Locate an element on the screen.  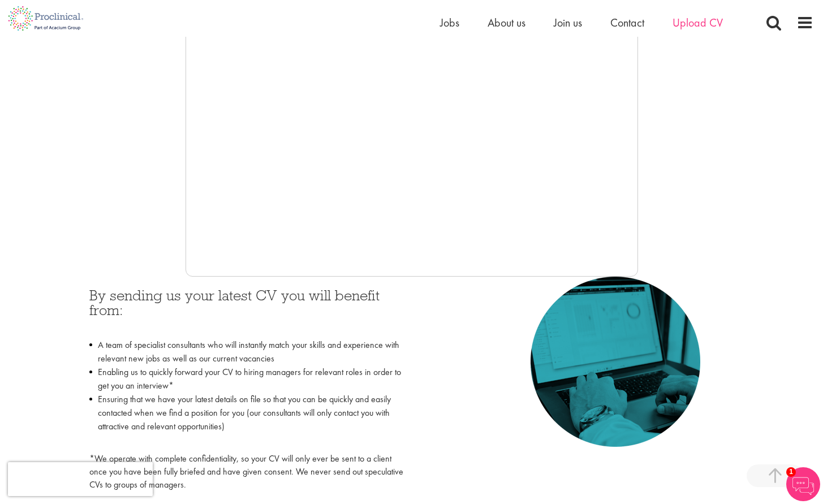
img: Chatbot is located at coordinates (803, 484).